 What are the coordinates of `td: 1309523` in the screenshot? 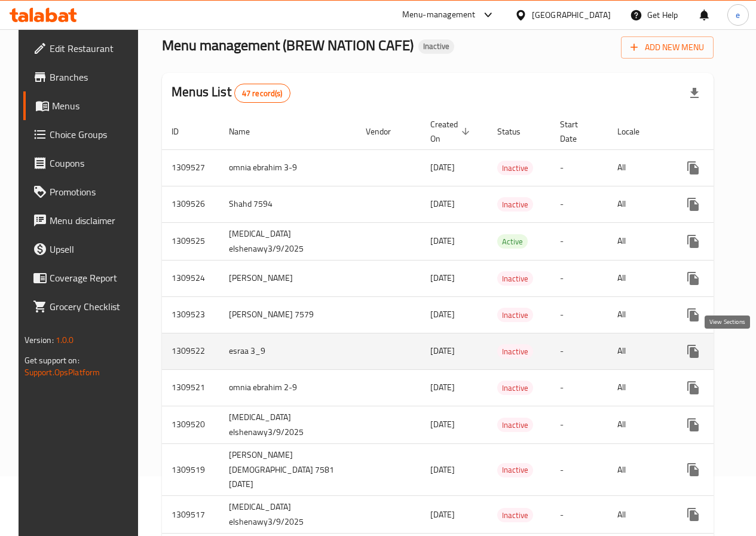 It's located at (191, 315).